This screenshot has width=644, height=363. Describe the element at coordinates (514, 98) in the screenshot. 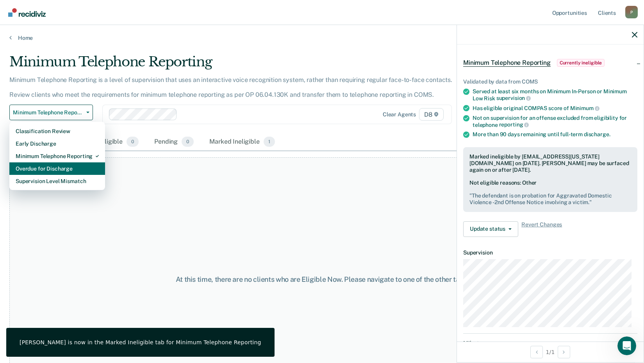

I see `span: supervision` at that location.